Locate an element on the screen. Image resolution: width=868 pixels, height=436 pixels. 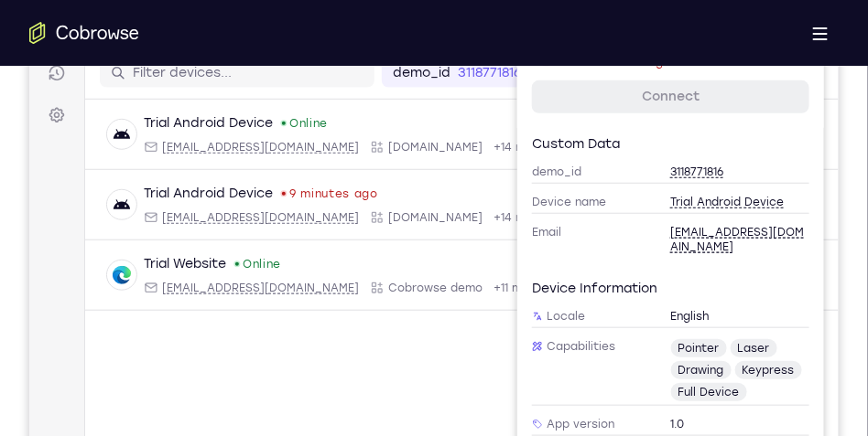
span: drawing is located at coordinates (672, 367).